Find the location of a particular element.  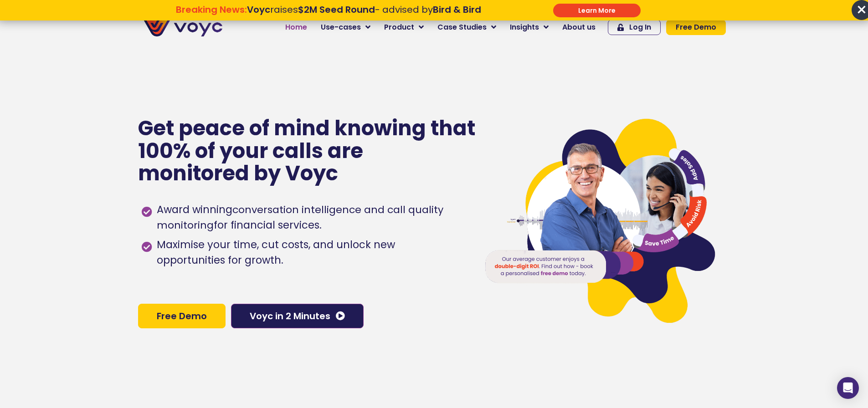

span: Use-cases is located at coordinates (341, 27).